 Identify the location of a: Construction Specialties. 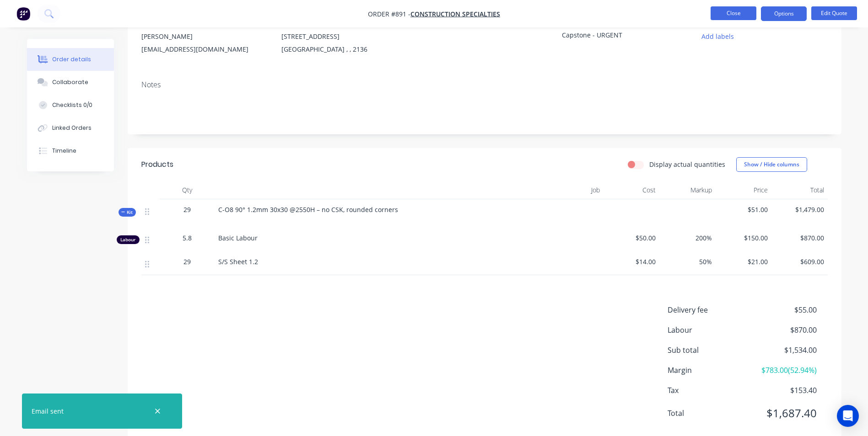
(455, 13).